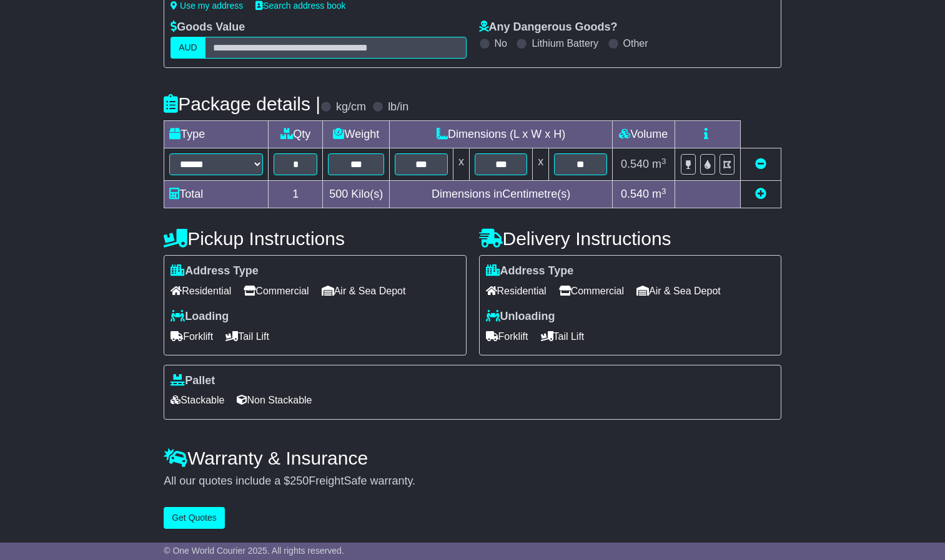  Describe the element at coordinates (501, 43) in the screenshot. I see `label: No` at that location.